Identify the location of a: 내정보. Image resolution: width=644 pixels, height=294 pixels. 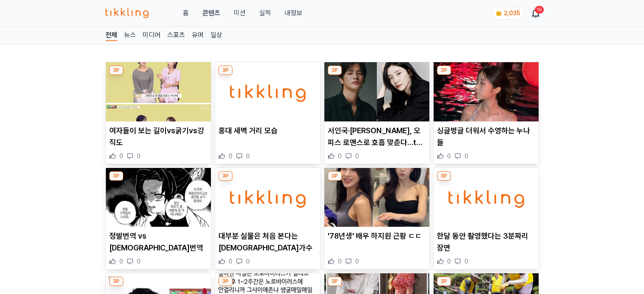
(293, 13).